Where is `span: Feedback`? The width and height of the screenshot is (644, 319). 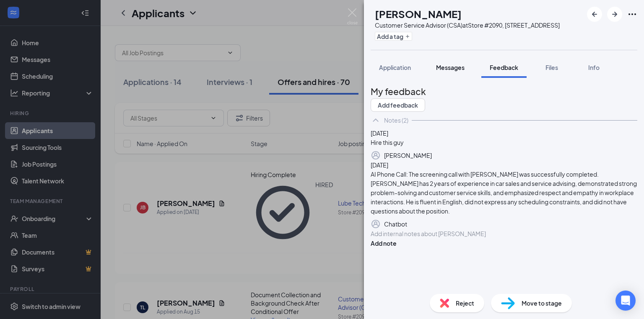 span: Feedback is located at coordinates (503, 67).